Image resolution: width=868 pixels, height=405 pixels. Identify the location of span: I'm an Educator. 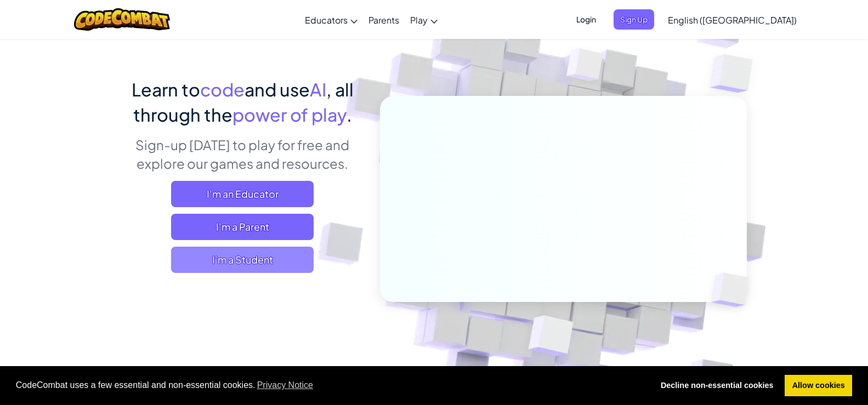
(243, 194).